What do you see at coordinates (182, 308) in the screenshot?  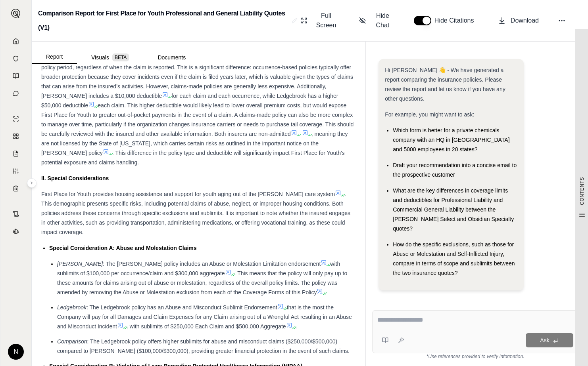 I see `span: : The Ledgebrook policy has an Abuse and Misconduct Sublimit Endorsement` at bounding box center [182, 308].